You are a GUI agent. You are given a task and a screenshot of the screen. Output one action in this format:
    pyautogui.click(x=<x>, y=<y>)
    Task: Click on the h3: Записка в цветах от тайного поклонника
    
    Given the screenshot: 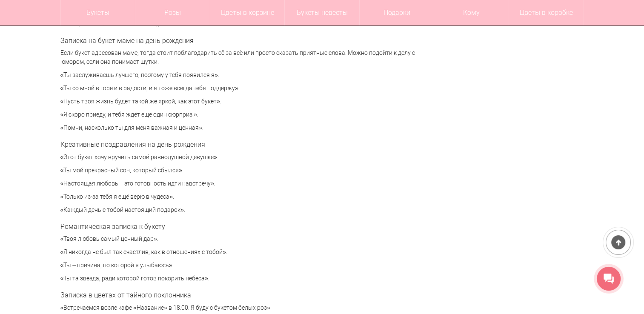 What is the action you would take?
    pyautogui.click(x=241, y=295)
    